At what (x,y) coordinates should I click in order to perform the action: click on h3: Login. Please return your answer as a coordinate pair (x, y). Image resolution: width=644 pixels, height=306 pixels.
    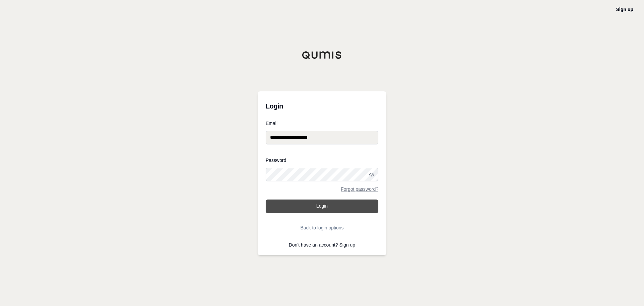
    Looking at the image, I should click on (322, 106).